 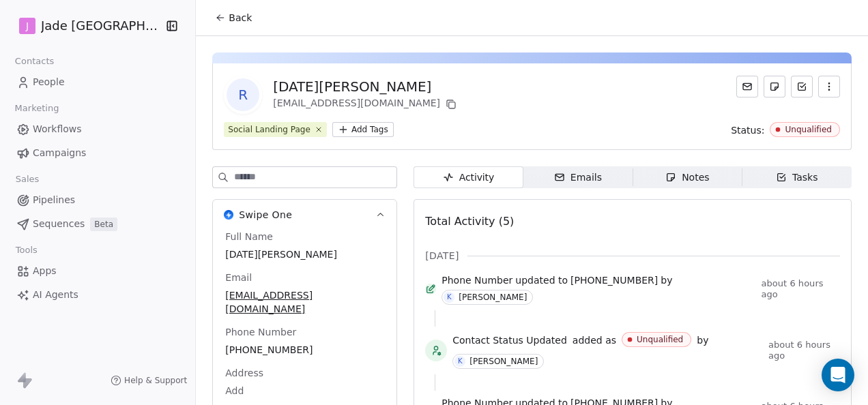 I want to click on span: People, so click(x=48, y=82).